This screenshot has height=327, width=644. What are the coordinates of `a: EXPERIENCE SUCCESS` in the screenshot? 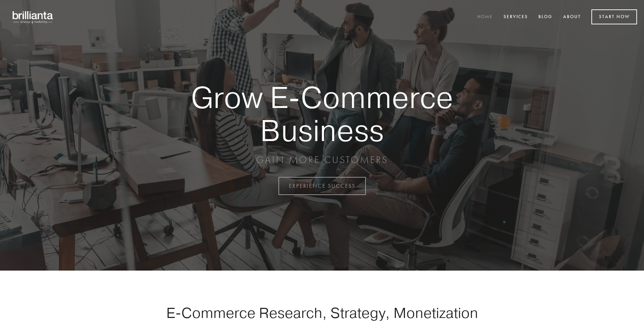 It's located at (322, 186).